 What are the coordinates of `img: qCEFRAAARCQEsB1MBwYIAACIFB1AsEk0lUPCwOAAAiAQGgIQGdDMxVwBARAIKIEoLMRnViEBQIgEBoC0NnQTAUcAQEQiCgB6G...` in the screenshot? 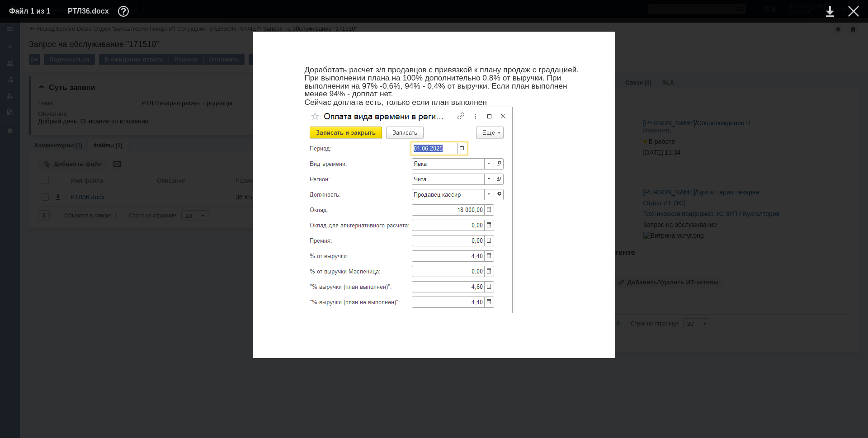 It's located at (408, 210).